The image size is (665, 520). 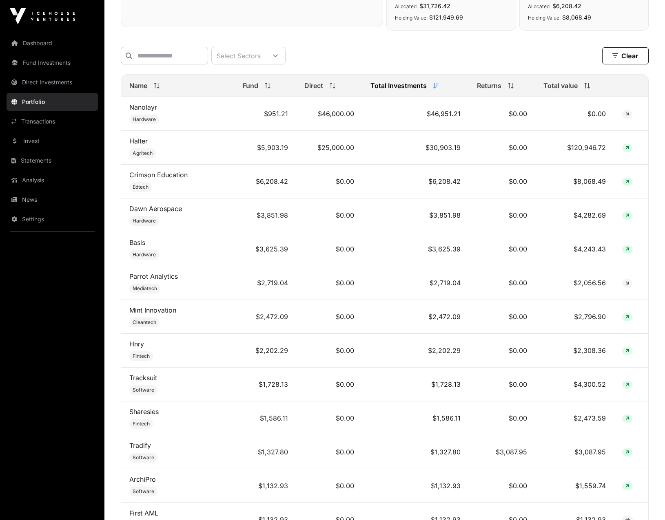 What do you see at coordinates (574, 283) in the screenshot?
I see `td: $2,056.56` at bounding box center [574, 283].